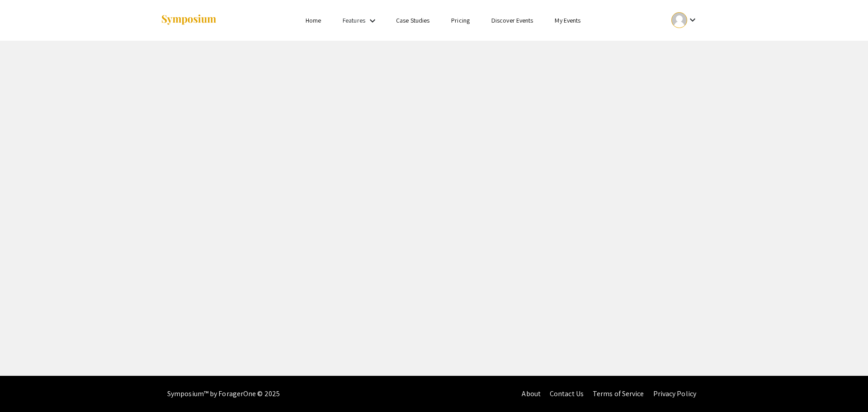 This screenshot has height=412, width=868. What do you see at coordinates (568, 21) in the screenshot?
I see `a: My Events` at bounding box center [568, 21].